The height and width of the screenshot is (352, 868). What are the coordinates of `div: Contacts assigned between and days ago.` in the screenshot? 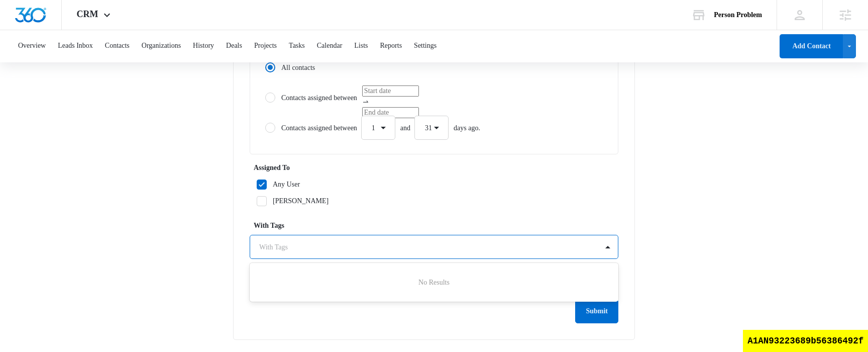 It's located at (381, 128).